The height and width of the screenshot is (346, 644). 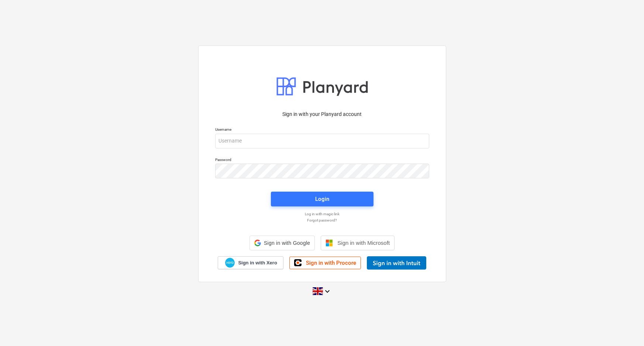 I want to click on input: Username, so click(x=322, y=141).